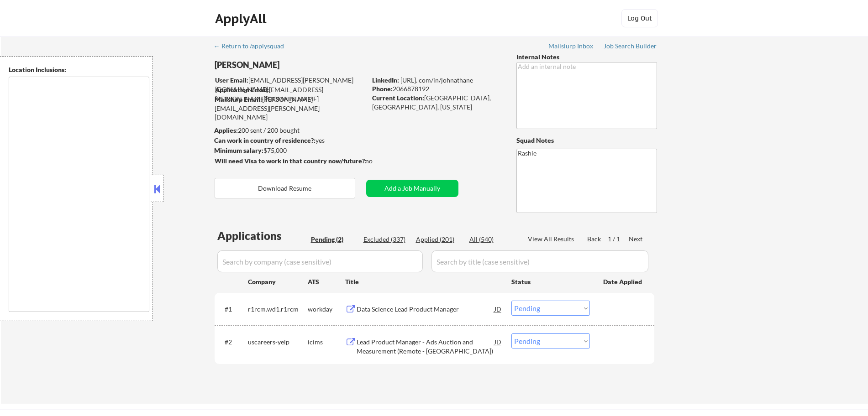  What do you see at coordinates (232, 310) in the screenshot?
I see `div: #1` at bounding box center [232, 310].